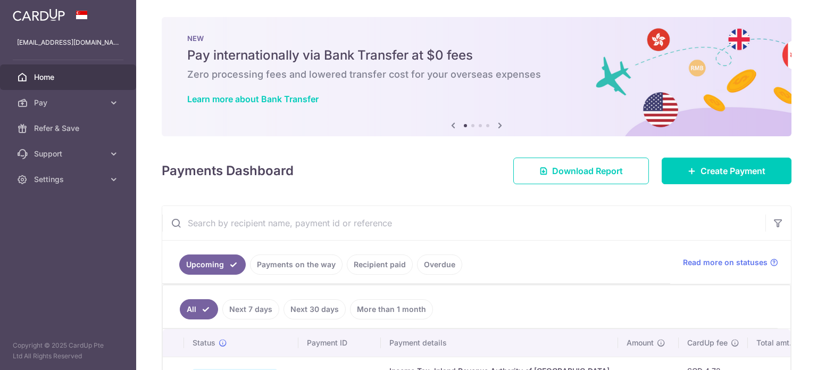 The width and height of the screenshot is (817, 370). What do you see at coordinates (476, 77) in the screenshot?
I see `img: Bank transfer banner` at bounding box center [476, 77].